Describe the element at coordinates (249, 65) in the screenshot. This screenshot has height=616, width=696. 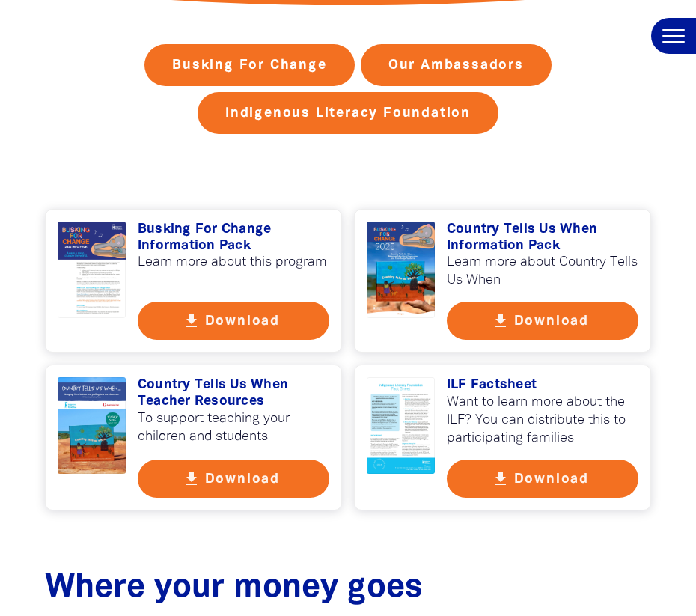
I see `a: Busking For Change` at that location.